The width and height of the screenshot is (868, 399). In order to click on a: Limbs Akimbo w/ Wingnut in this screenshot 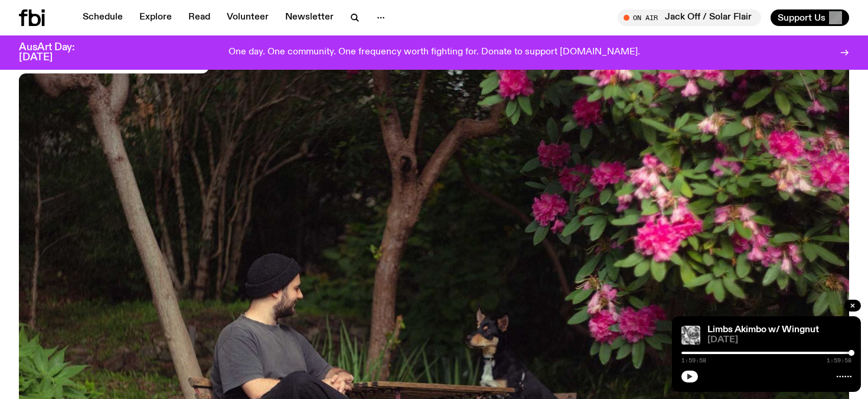, I will do `click(763, 330)`.